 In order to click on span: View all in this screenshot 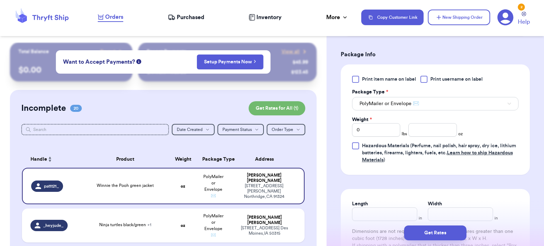, I will do `click(290, 52)`.